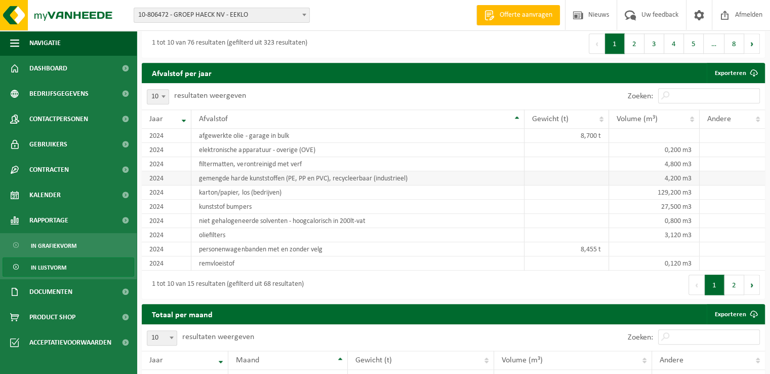 The width and height of the screenshot is (770, 374). What do you see at coordinates (52, 317) in the screenshot?
I see `span: Product Shop` at bounding box center [52, 317].